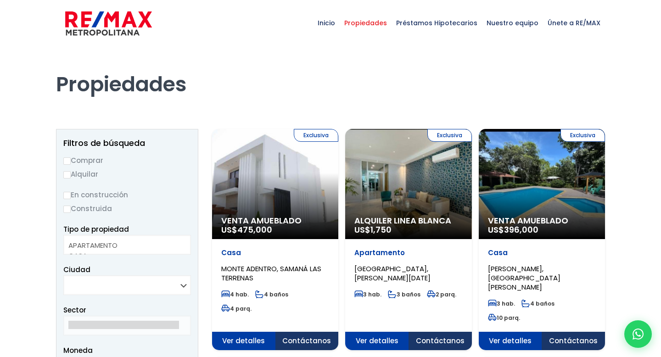  I want to click on span: Préstamos Hipotecarios, so click(436, 23).